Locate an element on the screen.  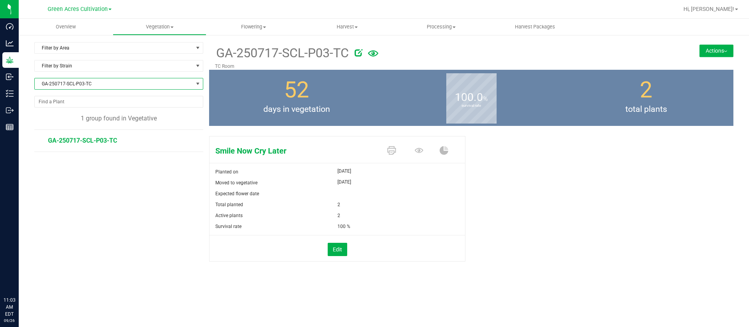
span: Flowering is located at coordinates (253, 27).